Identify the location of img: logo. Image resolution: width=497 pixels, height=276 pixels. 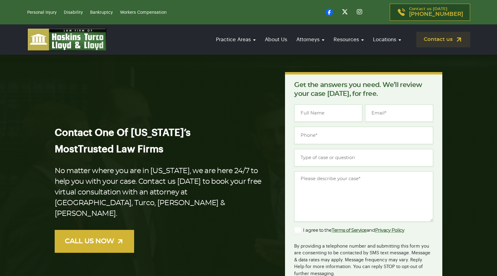
(67, 39).